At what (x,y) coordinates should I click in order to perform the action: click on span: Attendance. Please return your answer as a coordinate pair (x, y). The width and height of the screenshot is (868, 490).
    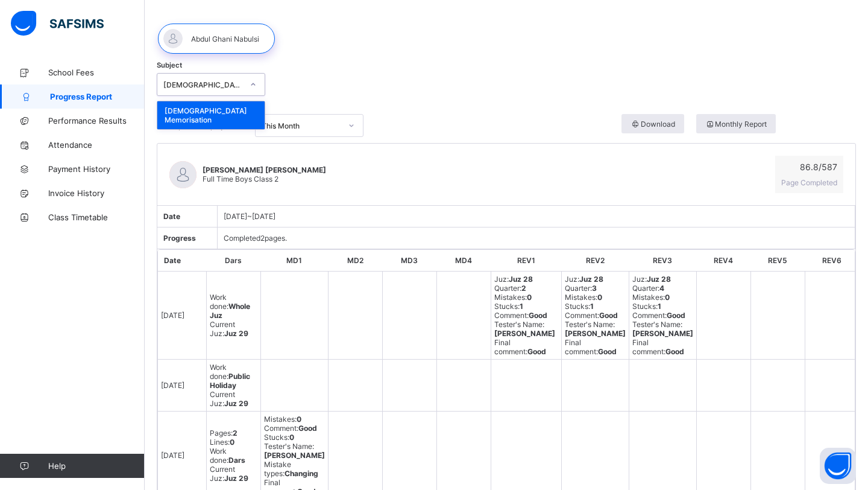
    Looking at the image, I should click on (97, 145).